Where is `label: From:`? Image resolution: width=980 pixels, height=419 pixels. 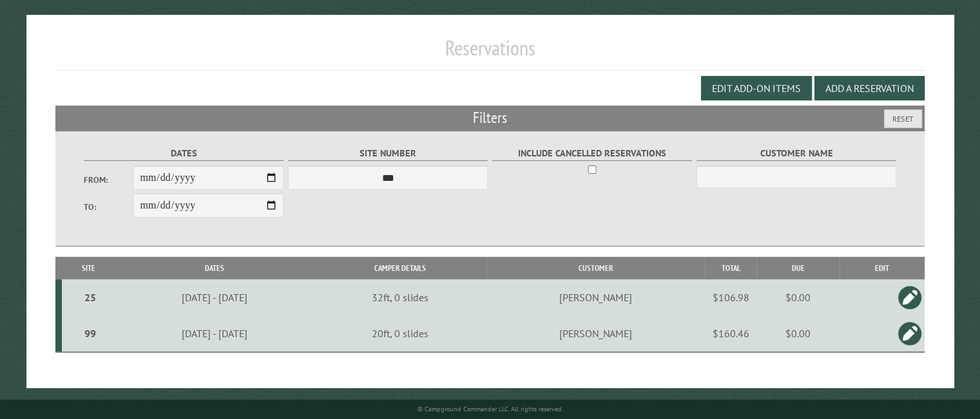
label: From: is located at coordinates (109, 180).